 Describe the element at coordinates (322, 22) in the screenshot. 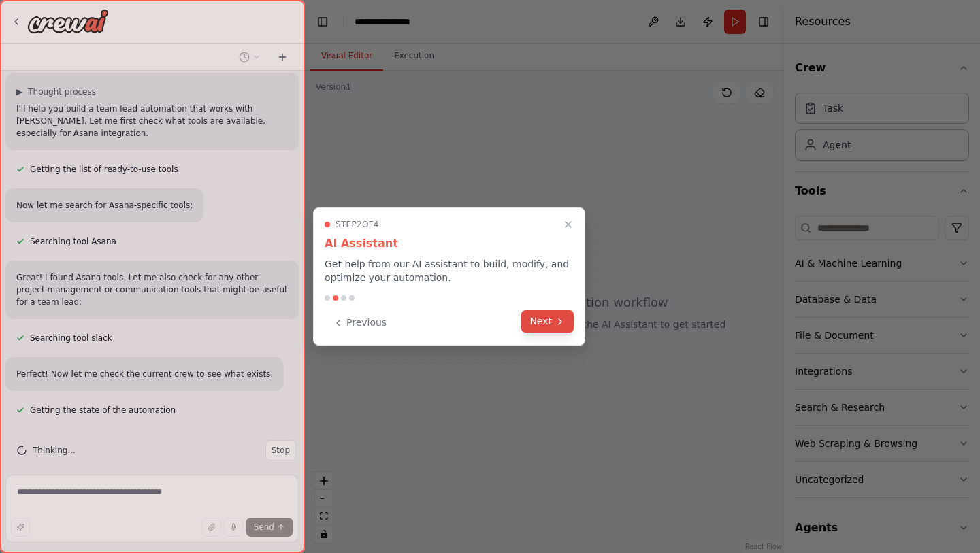

I see `button: Hide left sidebar` at that location.